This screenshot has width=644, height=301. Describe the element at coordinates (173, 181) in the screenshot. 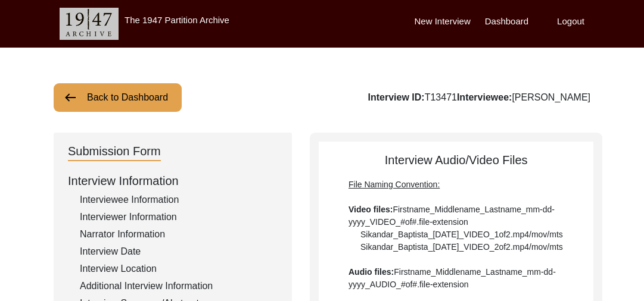

I see `div: Interview Information` at that location.